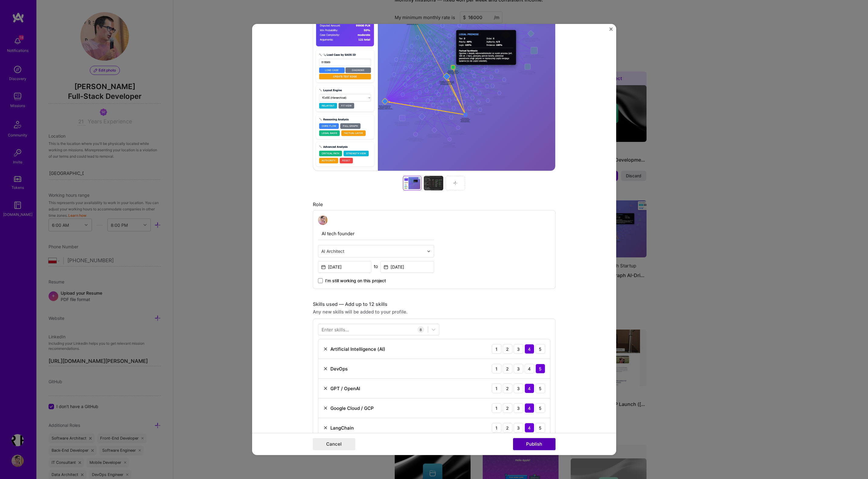 This screenshot has width=868, height=479. I want to click on div: 8, so click(421, 330).